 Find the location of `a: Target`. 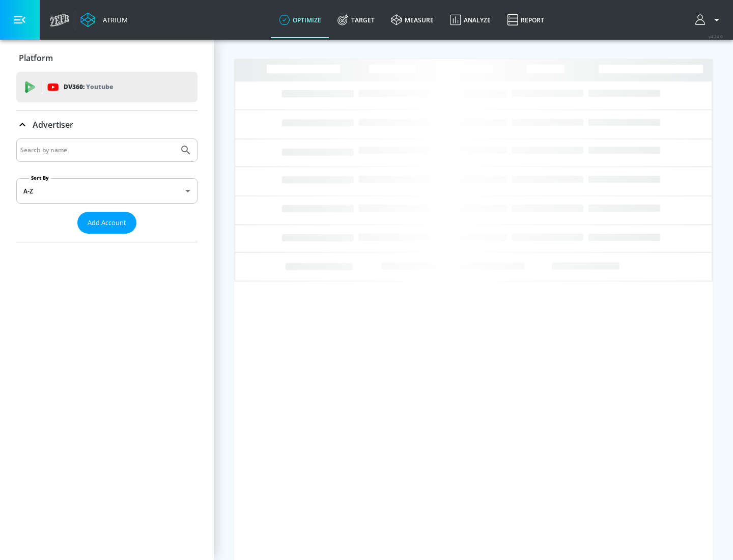

a: Target is located at coordinates (356, 20).